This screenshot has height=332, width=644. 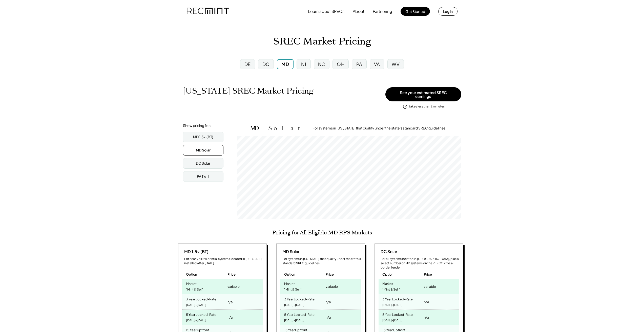 I want to click on div: WV, so click(x=395, y=64).